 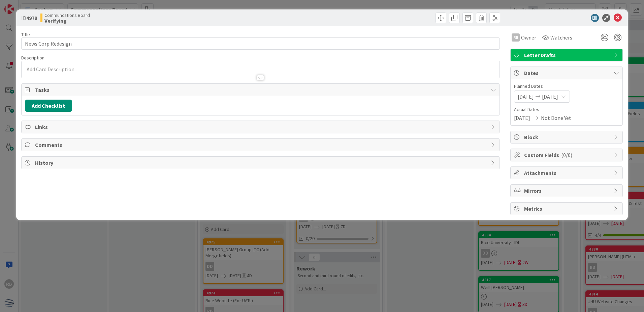 I want to click on span: Dates, so click(x=567, y=73).